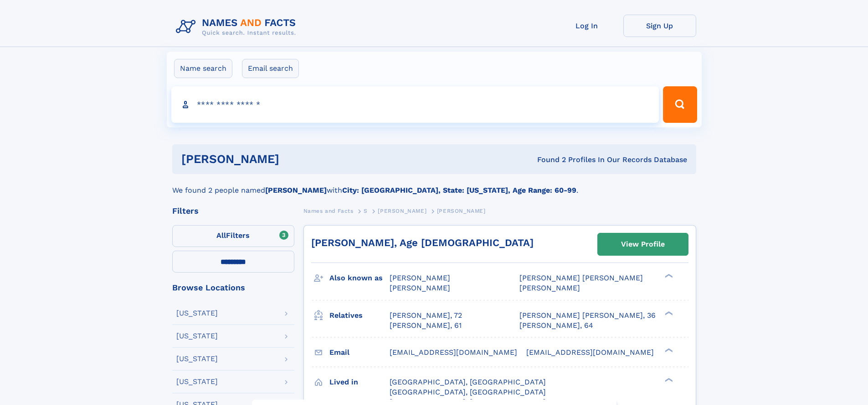 The width and height of the screenshot is (868, 405). What do you see at coordinates (359, 352) in the screenshot?
I see `h3: Email` at bounding box center [359, 352].